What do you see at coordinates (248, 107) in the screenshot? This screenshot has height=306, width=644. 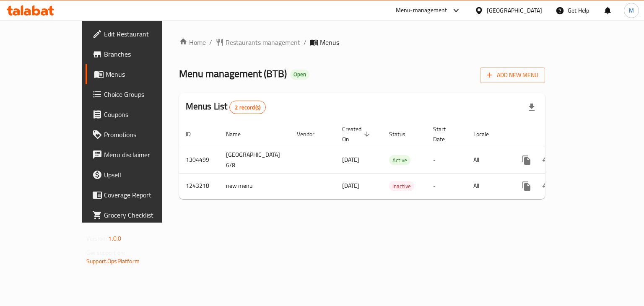 I see `div: Total records count` at bounding box center [248, 107].